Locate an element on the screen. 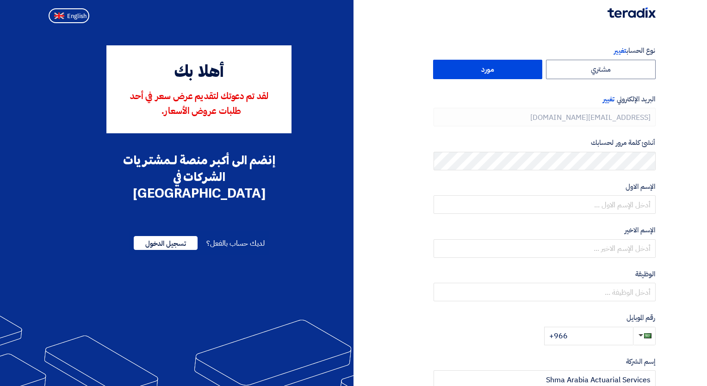 This screenshot has height=386, width=707. label: رقم الموبايل is located at coordinates (545, 318).